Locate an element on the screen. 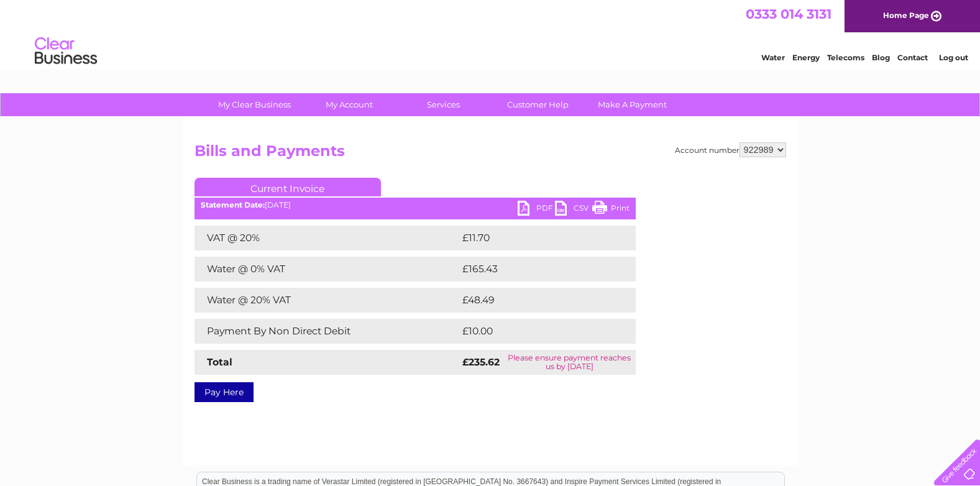 Image resolution: width=980 pixels, height=486 pixels. td: Water @ 20% VAT is located at coordinates (327, 300).